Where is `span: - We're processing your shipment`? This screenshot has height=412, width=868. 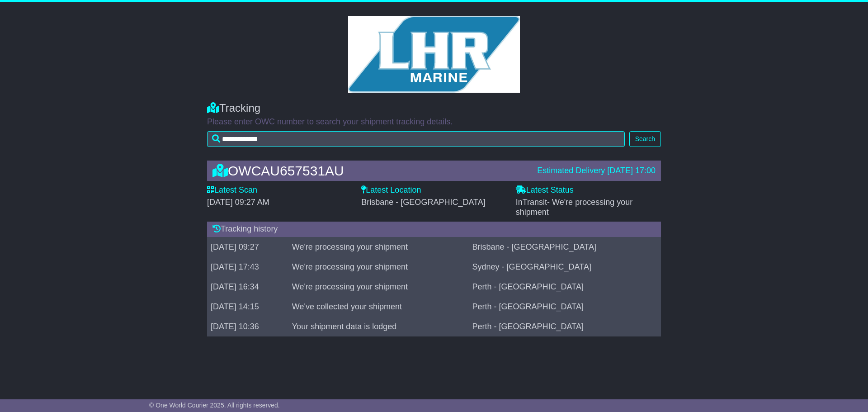
span: - We're processing your shipment is located at coordinates (574, 207).